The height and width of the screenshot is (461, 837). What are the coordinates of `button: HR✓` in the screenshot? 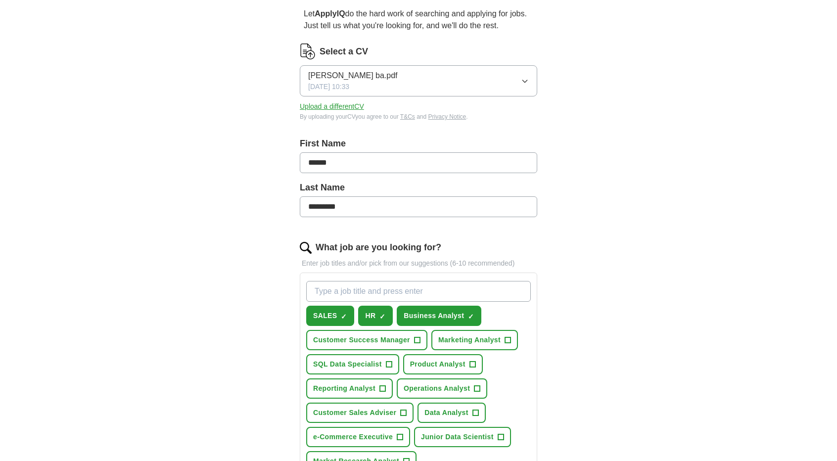 It's located at (375, 316).